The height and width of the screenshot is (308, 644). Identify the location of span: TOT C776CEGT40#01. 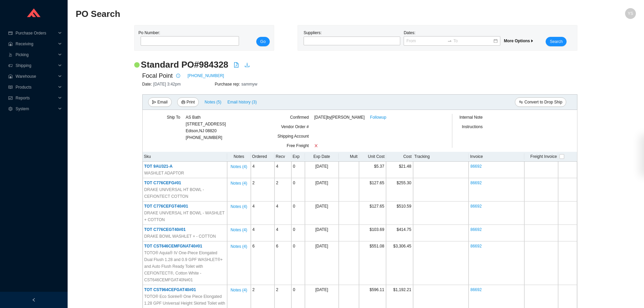
(165, 230).